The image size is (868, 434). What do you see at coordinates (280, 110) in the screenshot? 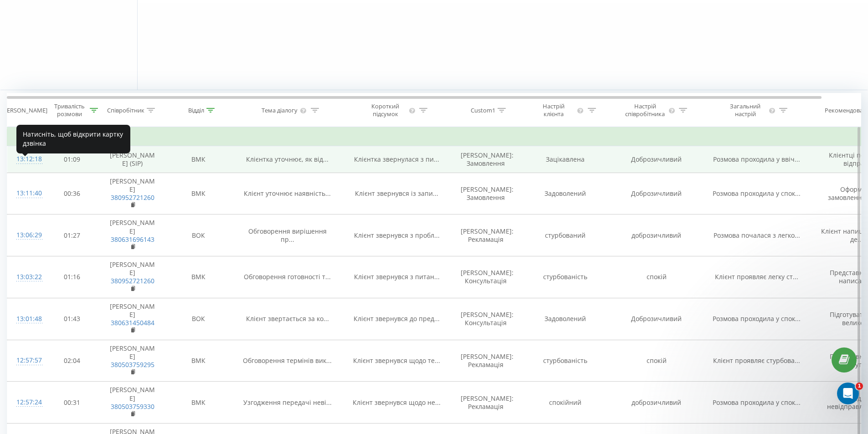
I see `div: Тема діалогу` at bounding box center [280, 110].